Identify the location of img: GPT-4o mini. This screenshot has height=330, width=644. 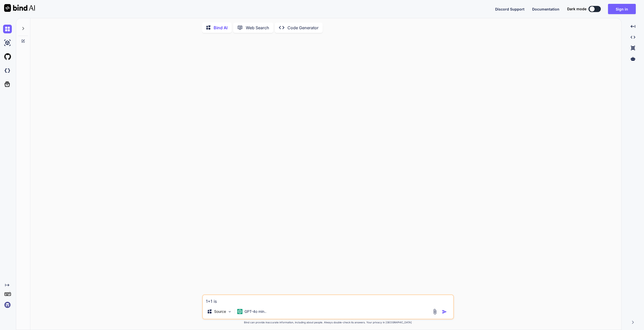
(240, 312).